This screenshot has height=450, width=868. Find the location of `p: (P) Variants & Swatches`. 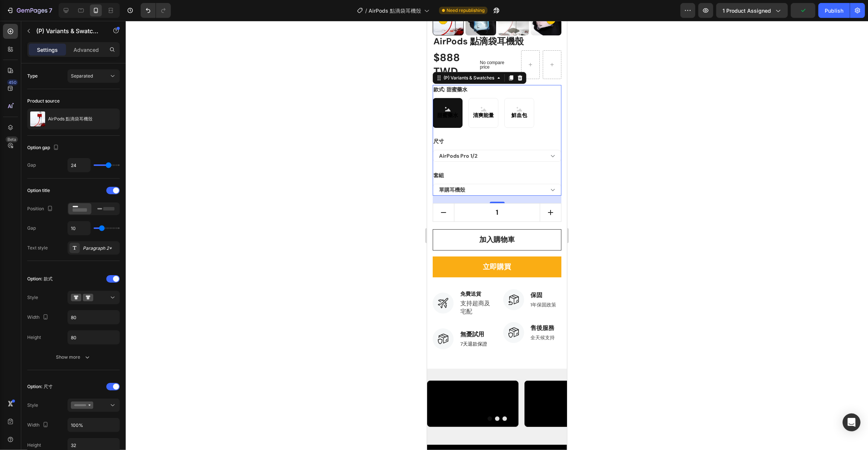

p: (P) Variants & Swatches is located at coordinates (68, 31).